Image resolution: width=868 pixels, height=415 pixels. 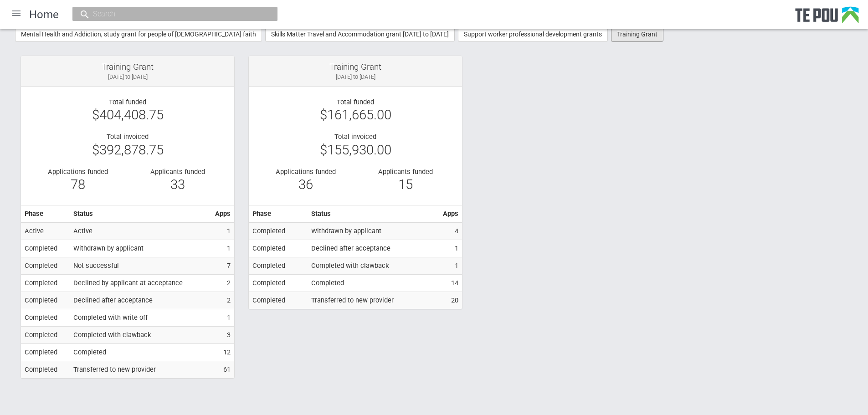 I want to click on button: Training Grant, so click(x=637, y=34).